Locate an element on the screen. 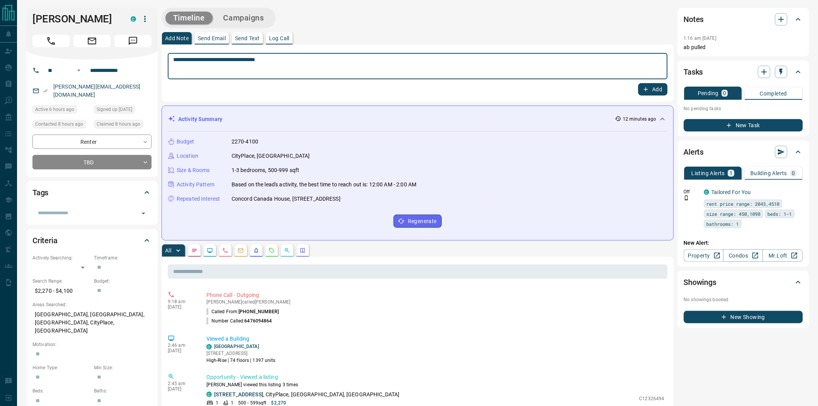  a: Condos is located at coordinates (743, 255).